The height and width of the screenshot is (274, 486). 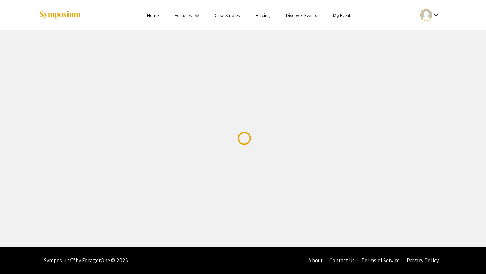 What do you see at coordinates (183, 15) in the screenshot?
I see `a: Features` at bounding box center [183, 15].